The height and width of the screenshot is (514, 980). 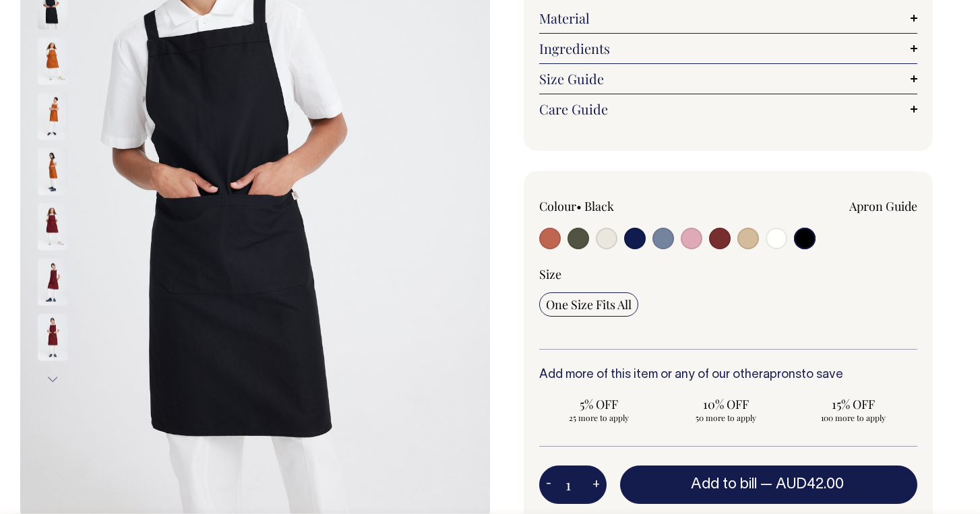 I want to click on span: 100 more to apply, so click(x=853, y=417).